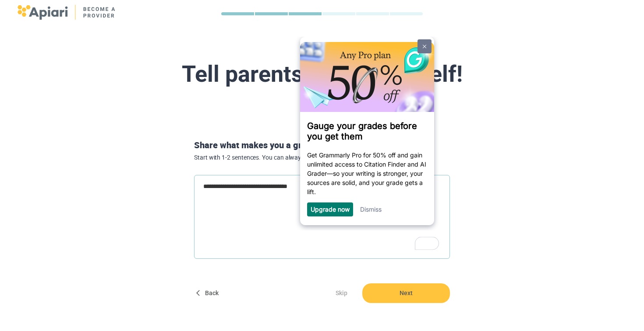 This screenshot has height=331, width=644. What do you see at coordinates (322, 51) in the screenshot?
I see `div: Step 3 6` at bounding box center [322, 51].